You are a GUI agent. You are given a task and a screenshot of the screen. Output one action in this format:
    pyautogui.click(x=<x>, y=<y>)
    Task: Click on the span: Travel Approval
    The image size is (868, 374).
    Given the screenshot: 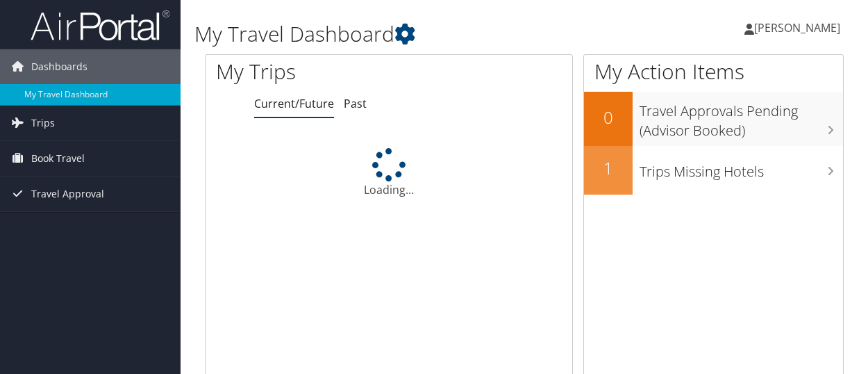 What is the action you would take?
    pyautogui.click(x=68, y=194)
    